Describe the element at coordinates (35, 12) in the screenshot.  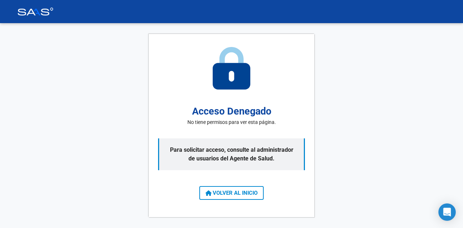
I see `img: Logo SAAS` at that location.